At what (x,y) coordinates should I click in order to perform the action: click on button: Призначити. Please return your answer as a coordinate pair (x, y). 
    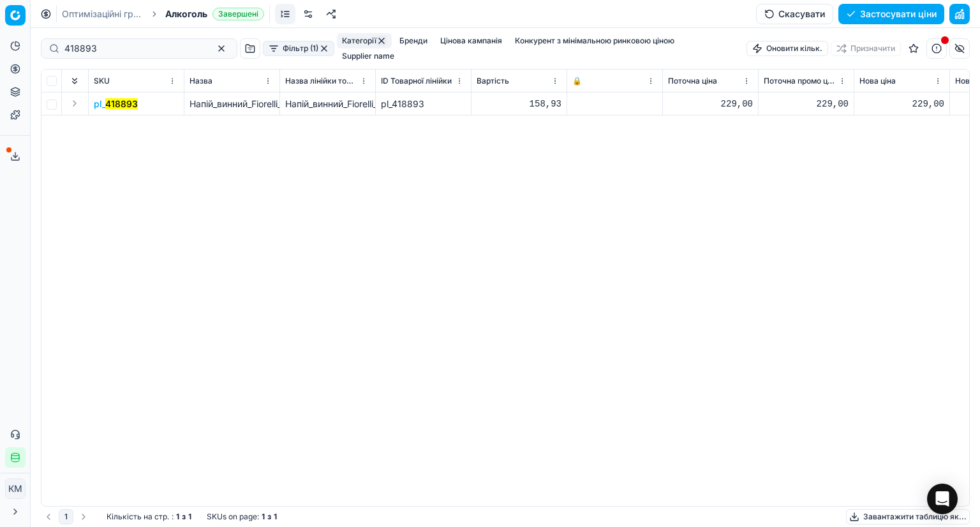
    Looking at the image, I should click on (866, 49).